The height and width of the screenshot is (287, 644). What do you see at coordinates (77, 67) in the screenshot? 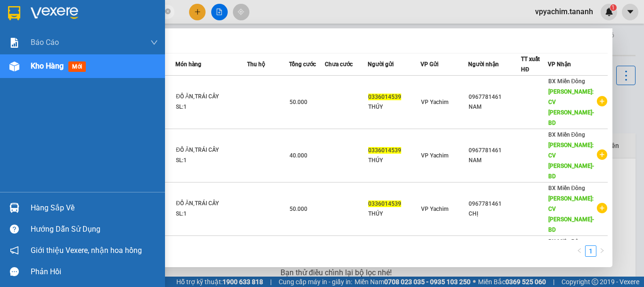
I see `span: mới` at bounding box center [77, 67].